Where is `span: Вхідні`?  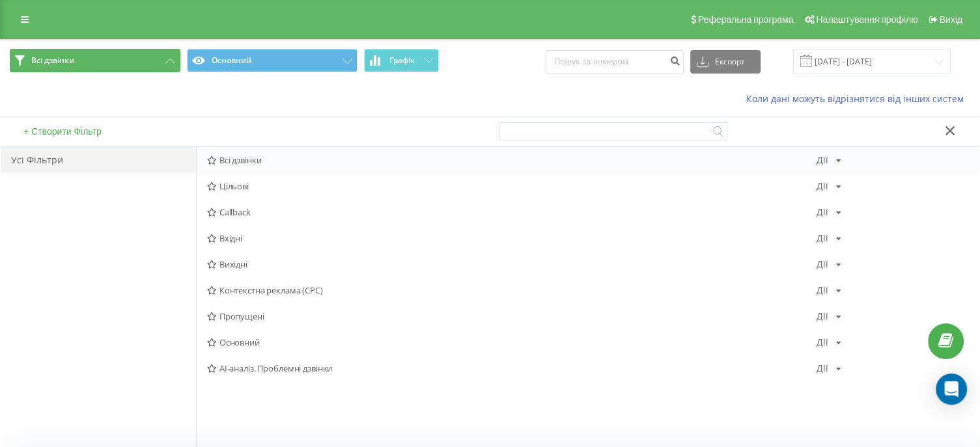 span: Вхідні is located at coordinates (512, 238).